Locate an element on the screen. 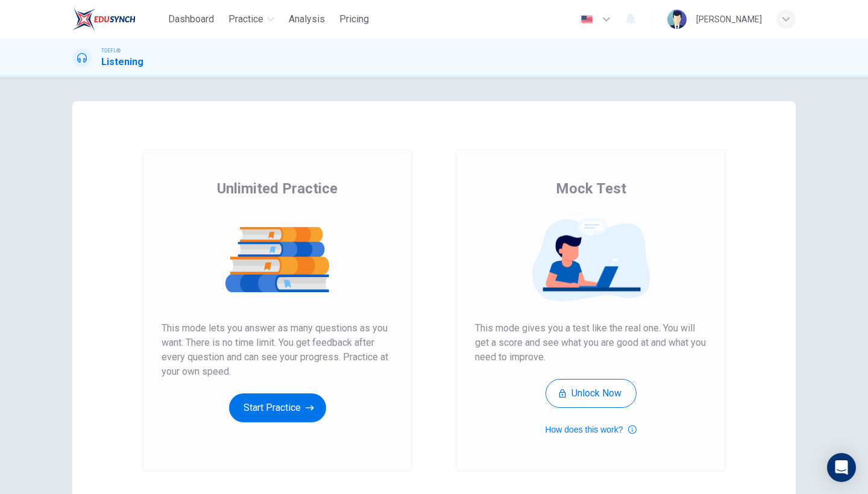 Image resolution: width=868 pixels, height=494 pixels. span: Analysis is located at coordinates (307, 19).